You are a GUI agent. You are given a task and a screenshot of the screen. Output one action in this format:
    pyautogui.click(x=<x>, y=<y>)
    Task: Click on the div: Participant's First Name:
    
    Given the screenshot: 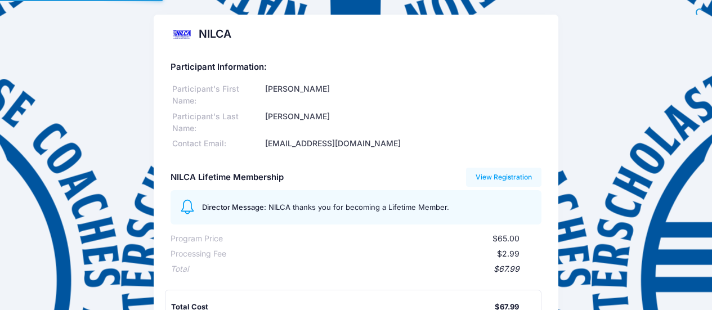 What is the action you would take?
    pyautogui.click(x=217, y=95)
    